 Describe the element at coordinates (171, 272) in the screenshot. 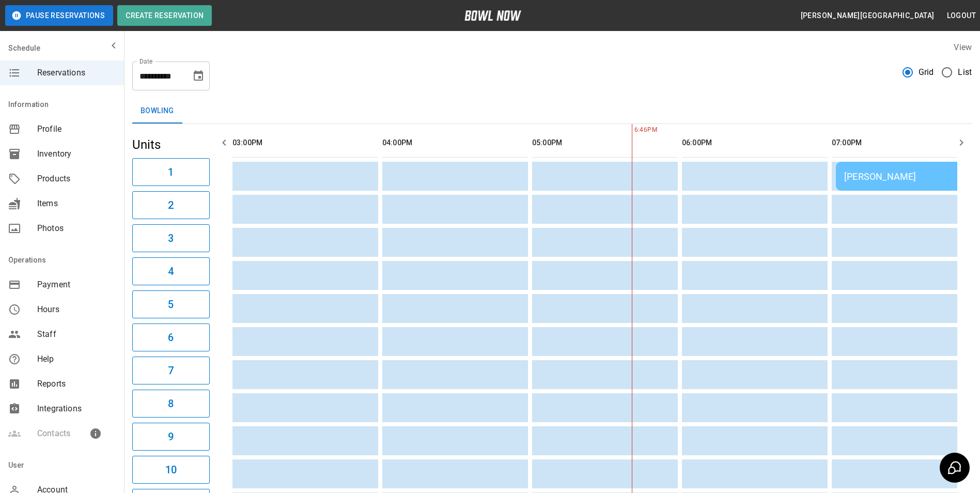

I see `button: 4` at that location.